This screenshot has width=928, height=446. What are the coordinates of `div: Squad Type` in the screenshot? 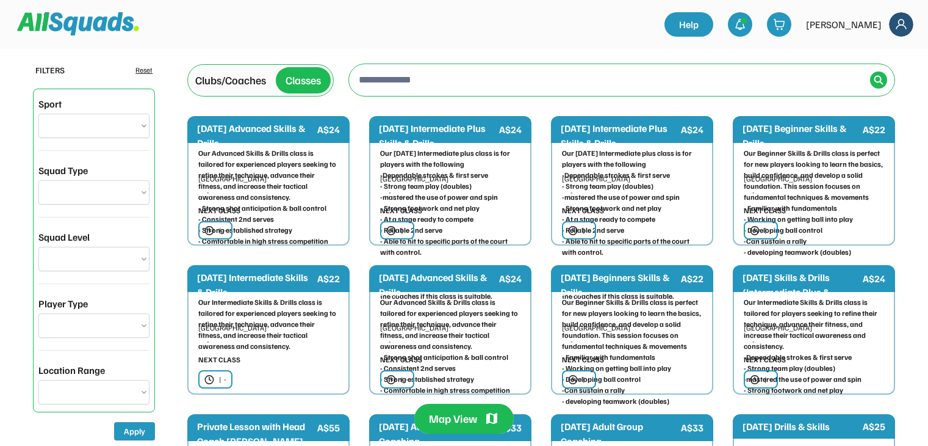 It's located at (63, 170).